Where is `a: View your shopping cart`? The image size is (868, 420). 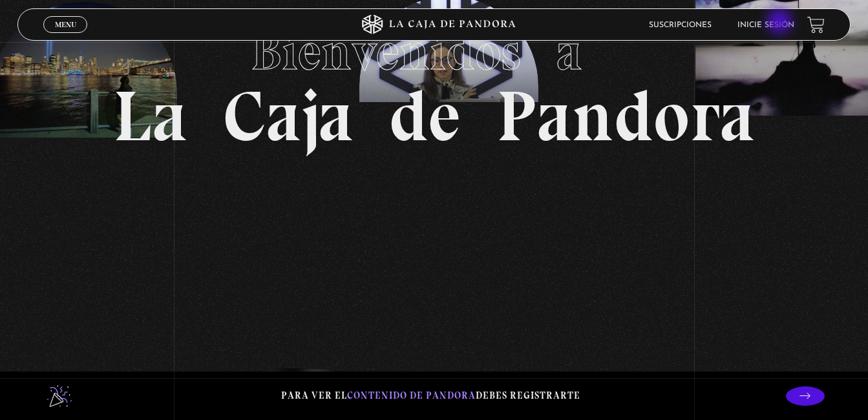 a: View your shopping cart is located at coordinates (815, 25).